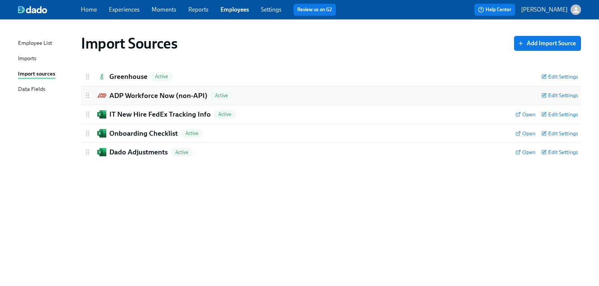 This screenshot has width=599, height=286. I want to click on h2: ADP Workforce Now (non-API), so click(158, 96).